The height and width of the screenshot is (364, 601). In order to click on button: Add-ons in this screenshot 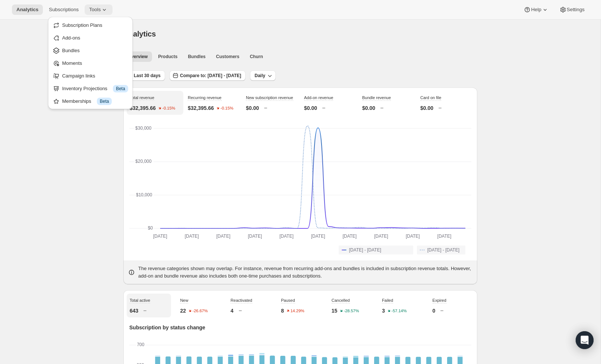, I will do `click(90, 38)`.